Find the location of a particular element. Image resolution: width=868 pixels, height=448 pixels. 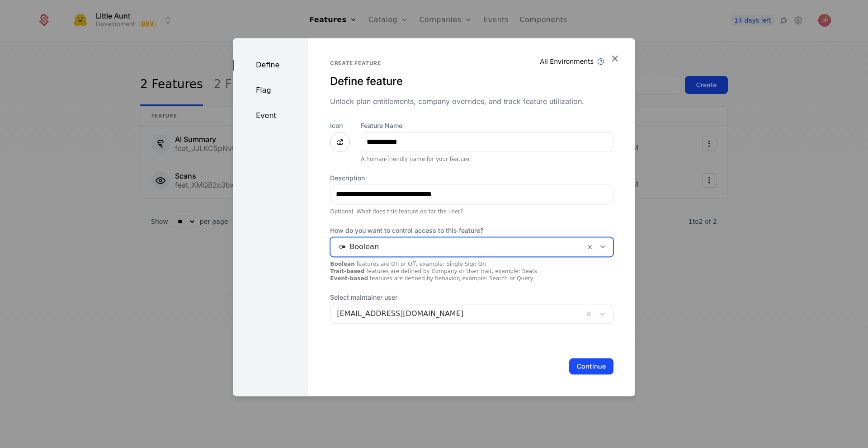

strong: Event-based is located at coordinates (349, 278).